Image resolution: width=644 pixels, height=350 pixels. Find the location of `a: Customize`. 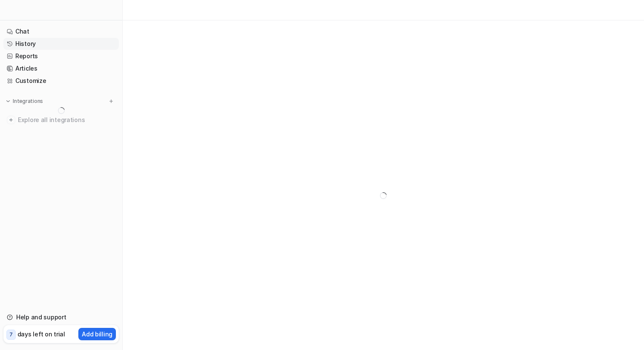

a: Customize is located at coordinates (61, 81).